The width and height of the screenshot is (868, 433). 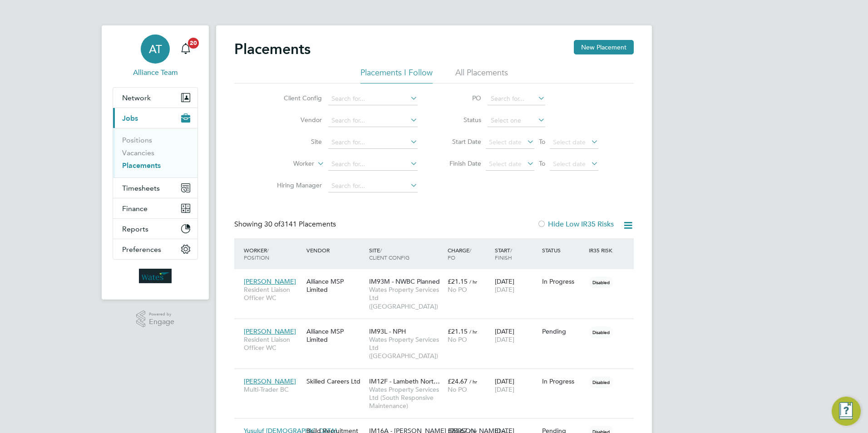 What do you see at coordinates (156, 188) in the screenshot?
I see `button: Timesheets` at bounding box center [156, 188].